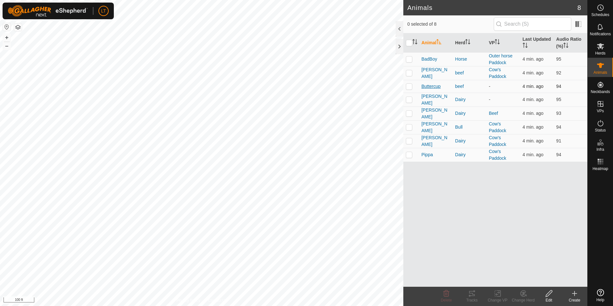  Describe the element at coordinates (472, 300) in the screenshot. I see `div: Tracks` at that location.